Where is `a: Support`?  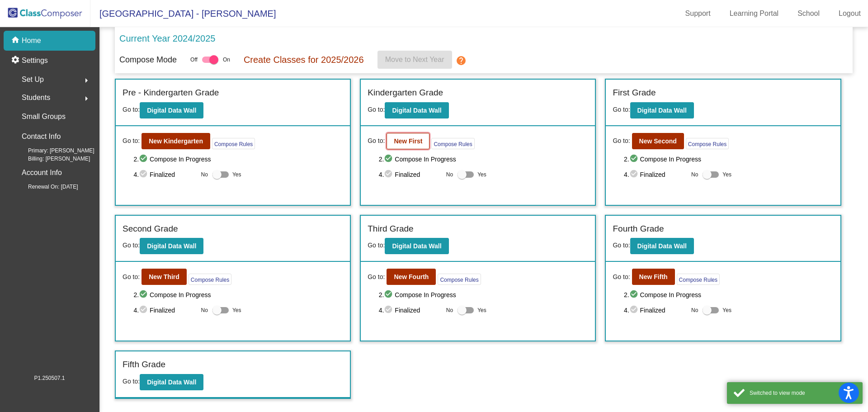
a: Support is located at coordinates (698, 14).